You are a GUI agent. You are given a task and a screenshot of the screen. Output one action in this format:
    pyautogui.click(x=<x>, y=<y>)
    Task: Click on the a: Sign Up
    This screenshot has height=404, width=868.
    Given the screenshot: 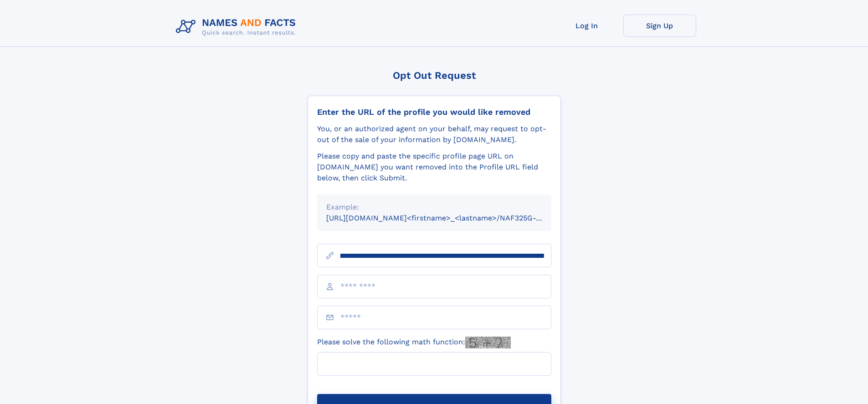 What is the action you would take?
    pyautogui.click(x=660, y=26)
    